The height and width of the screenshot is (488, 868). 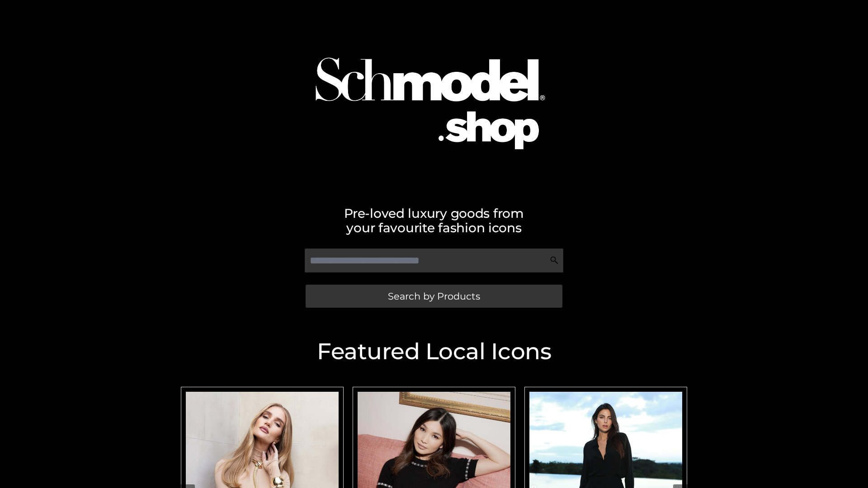 I want to click on span: Search by Products, so click(x=434, y=296).